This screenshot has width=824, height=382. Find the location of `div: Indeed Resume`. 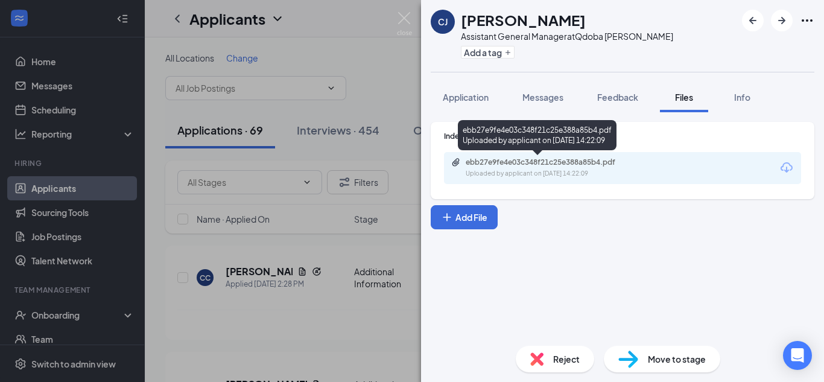

div: Indeed Resume is located at coordinates (622, 136).